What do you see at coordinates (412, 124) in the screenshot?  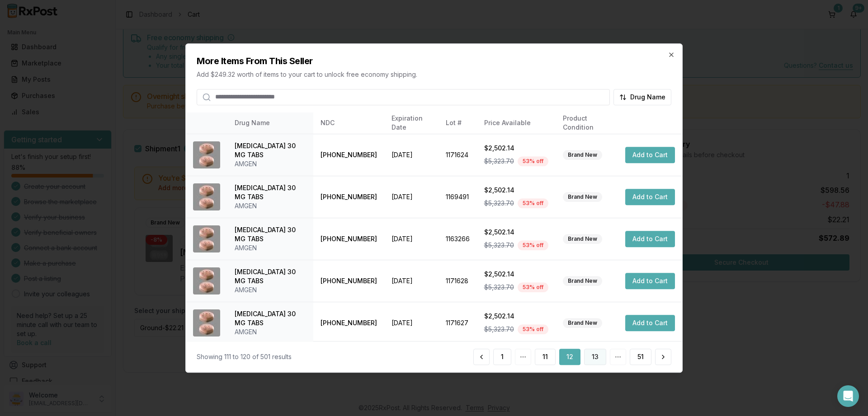 I see `th: Expiration Date` at bounding box center [412, 124].